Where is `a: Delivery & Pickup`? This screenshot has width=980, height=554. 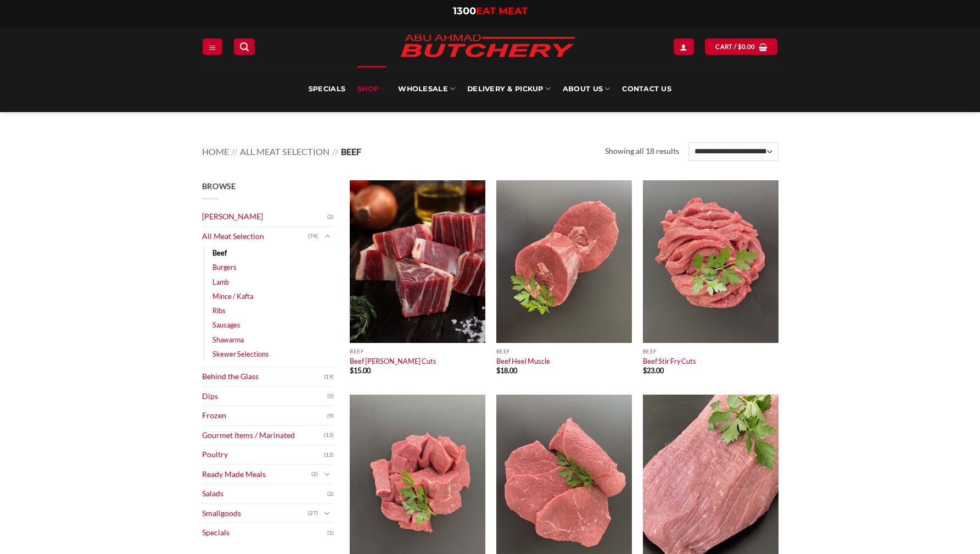
a: Delivery & Pickup is located at coordinates (509, 89).